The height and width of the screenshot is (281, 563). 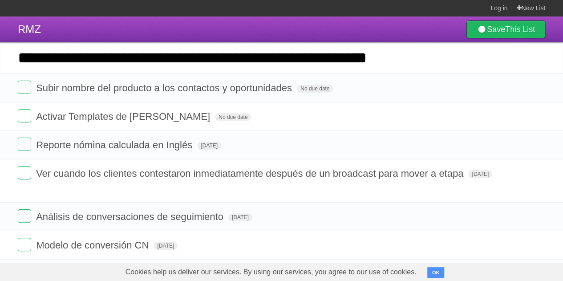 I want to click on a: SaveThis List, so click(x=506, y=29).